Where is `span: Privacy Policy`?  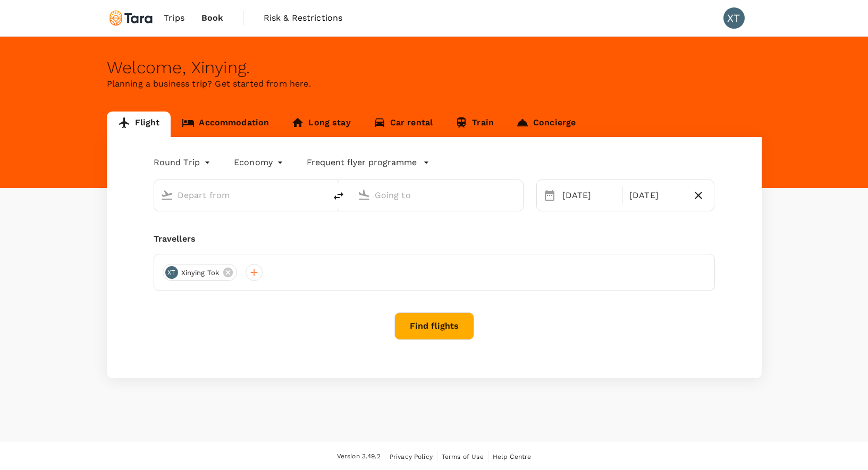
span: Privacy Policy is located at coordinates (411, 457).